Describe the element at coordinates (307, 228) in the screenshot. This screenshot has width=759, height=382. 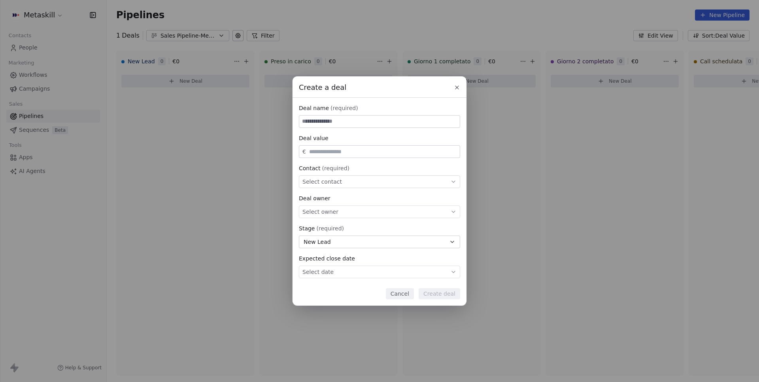
I see `span: Stage` at that location.